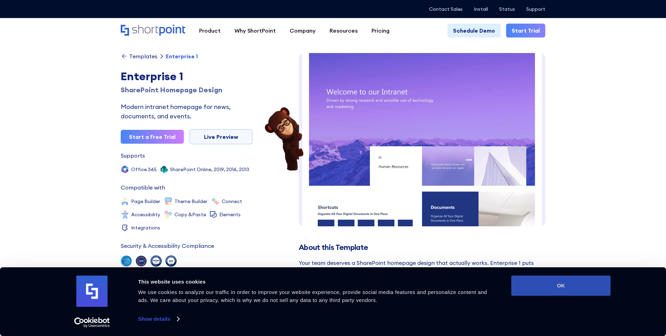  I want to click on p: Install, so click(481, 9).